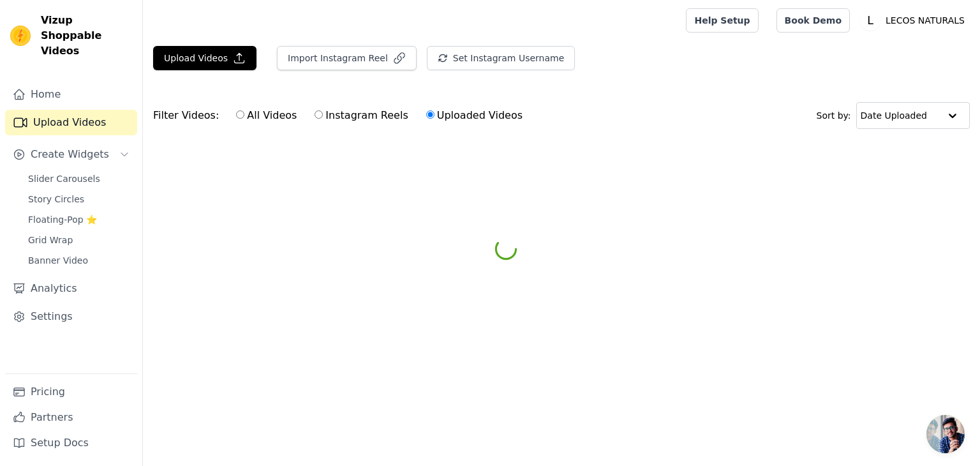 This screenshot has width=980, height=466. What do you see at coordinates (925, 21) in the screenshot?
I see `p: LECOS NATURALS` at bounding box center [925, 21].